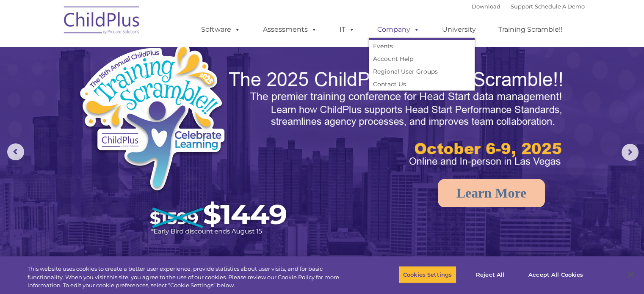 This screenshot has width=644, height=294. Describe the element at coordinates (555, 274) in the screenshot. I see `button: Accept All Cookies` at that location.